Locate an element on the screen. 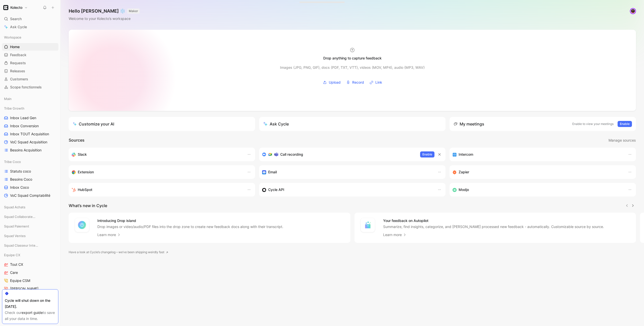  span: Feedback is located at coordinates (18, 55).